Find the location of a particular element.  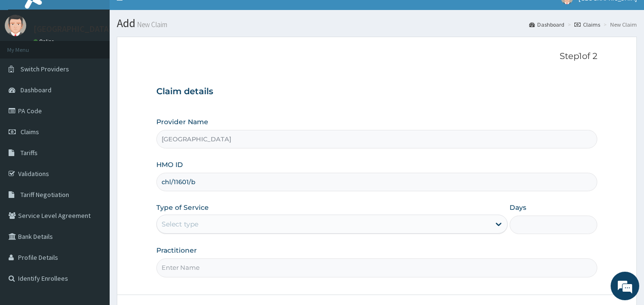

span: Claims is located at coordinates (30, 132).